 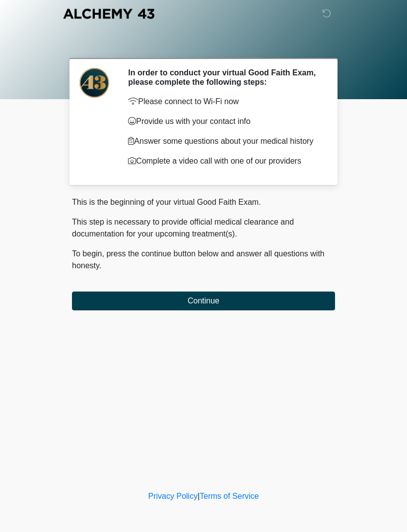 What do you see at coordinates (224, 142) in the screenshot?
I see `p: Answer some questions about your medical history` at bounding box center [224, 142].